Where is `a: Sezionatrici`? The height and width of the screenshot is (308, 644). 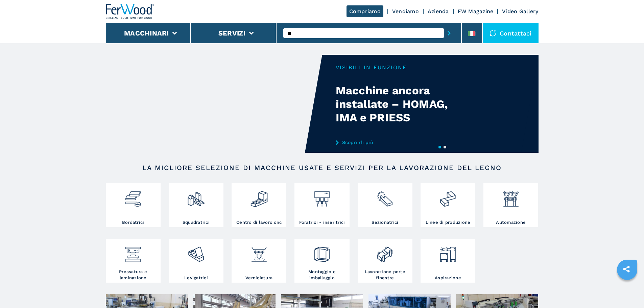 a: Sezionatrici is located at coordinates (385, 205).